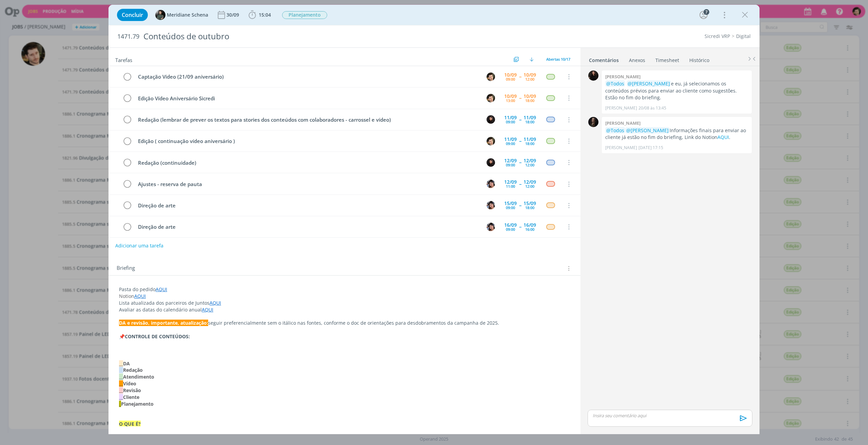 This screenshot has width=868, height=445. I want to click on p: Informações finais para enviar ao cliente já estão no fim do briefing, Link do Notion ., so click(677, 134).